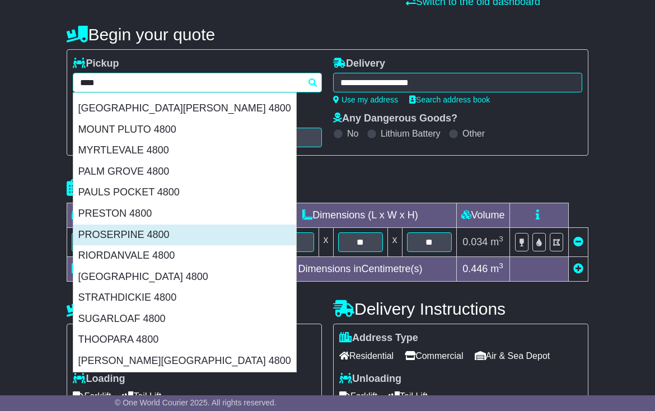  Describe the element at coordinates (195, 402) in the screenshot. I see `span: © One World Courier 2025. All rights reserved.` at that location.